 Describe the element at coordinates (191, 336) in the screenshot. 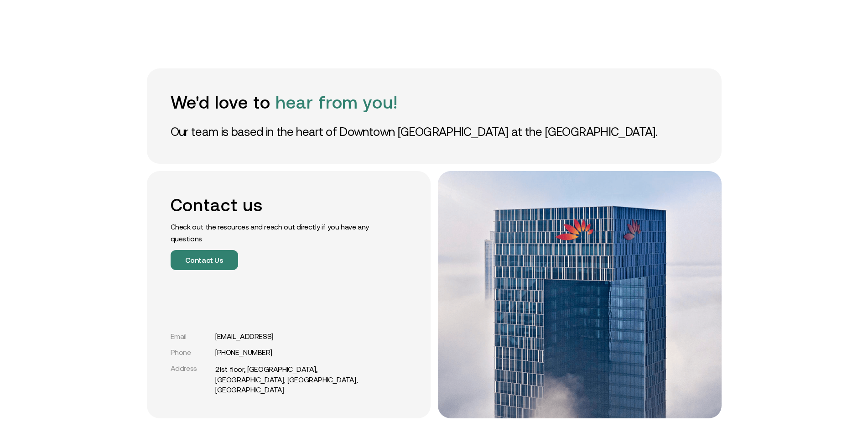

I see `div: Email` at that location.